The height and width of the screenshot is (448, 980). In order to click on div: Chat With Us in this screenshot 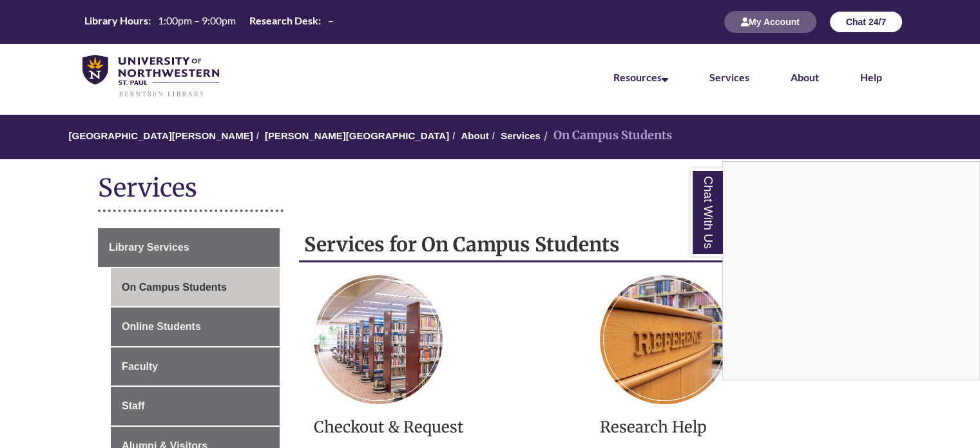, I will do `click(851, 271)`.